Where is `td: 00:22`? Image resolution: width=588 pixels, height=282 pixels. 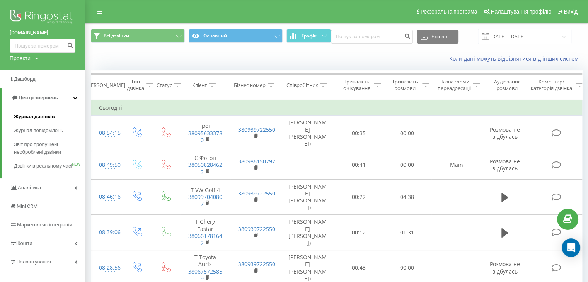
td: 00:22 is located at coordinates (359, 197).